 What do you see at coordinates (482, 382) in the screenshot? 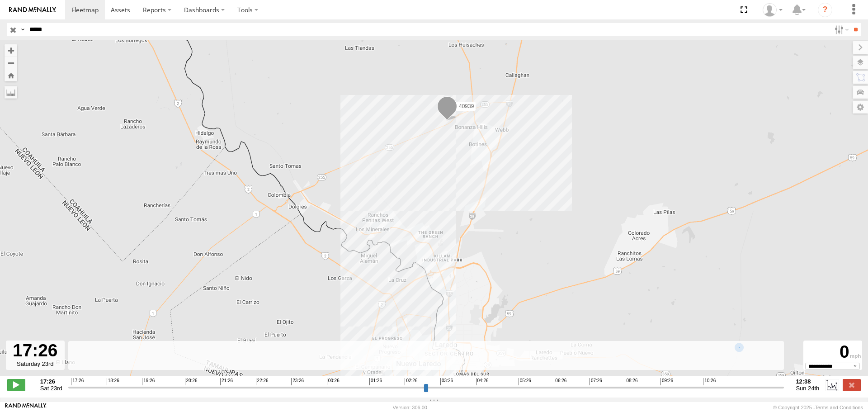
I see `span: 04:26` at bounding box center [482, 382].